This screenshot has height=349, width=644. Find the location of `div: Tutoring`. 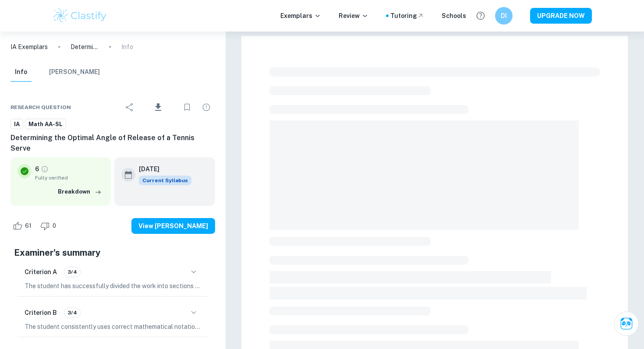

div: Tutoring is located at coordinates (407, 16).